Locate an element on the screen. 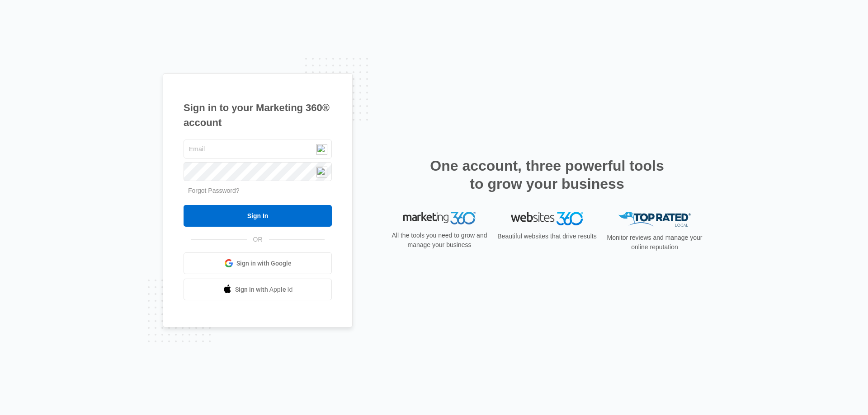 The height and width of the screenshot is (415, 868). a: Sign in with Apple Id is located at coordinates (257, 289).